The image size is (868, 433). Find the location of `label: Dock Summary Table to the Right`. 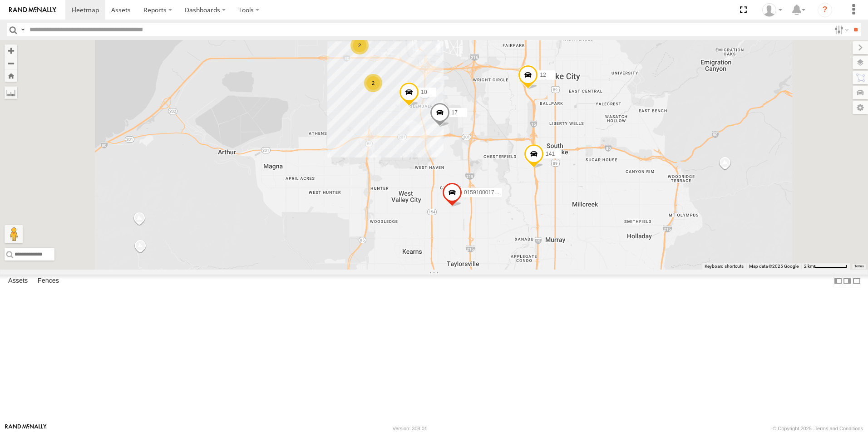

label: Dock Summary Table to the Right is located at coordinates (847, 281).